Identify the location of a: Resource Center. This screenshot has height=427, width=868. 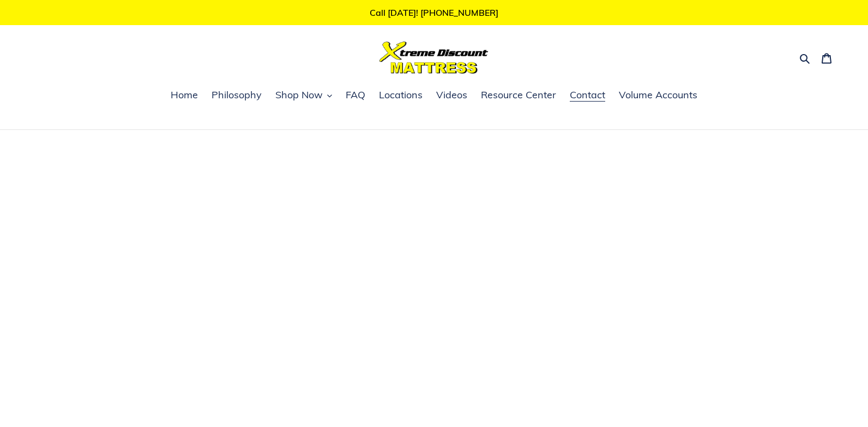
(519, 95).